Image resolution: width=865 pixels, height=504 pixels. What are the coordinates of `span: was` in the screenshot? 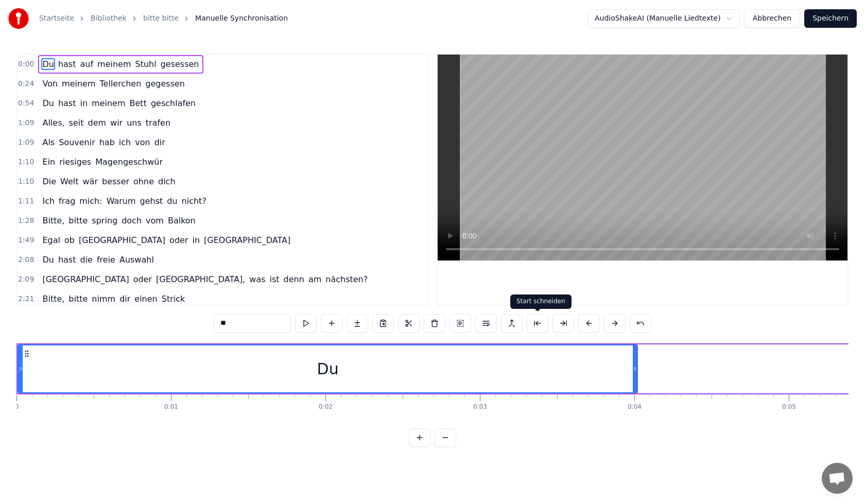 It's located at (257, 279).